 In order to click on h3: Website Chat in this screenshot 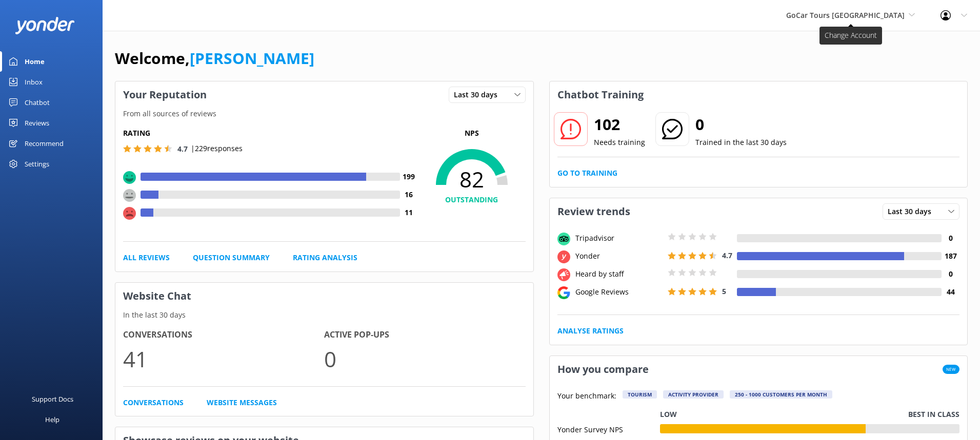, I will do `click(324, 297)`.